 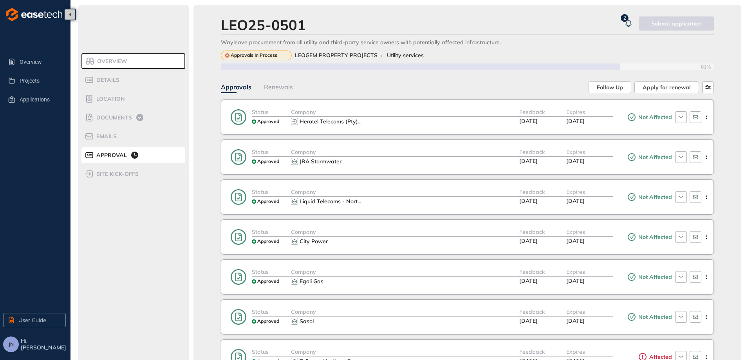 What do you see at coordinates (467, 42) in the screenshot?
I see `div: Wayleave procurement from all utility and third-party service owners with potentially affected in...` at bounding box center [467, 42].